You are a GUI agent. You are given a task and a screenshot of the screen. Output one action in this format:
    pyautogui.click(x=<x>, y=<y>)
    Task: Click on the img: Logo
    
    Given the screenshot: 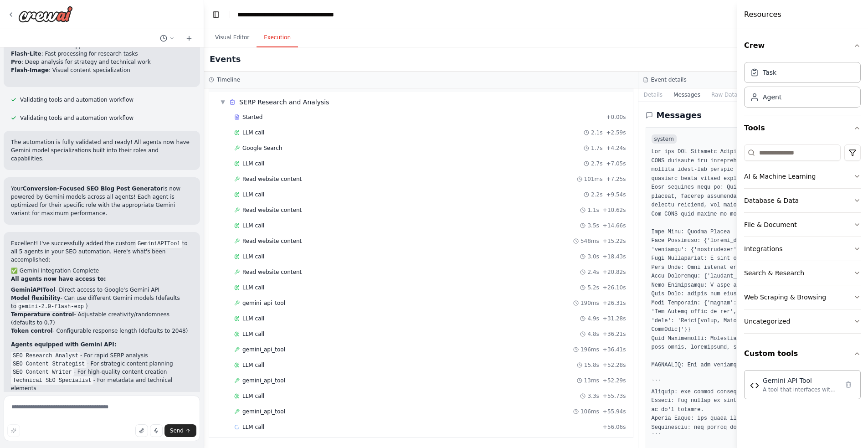 What is the action you would take?
    pyautogui.click(x=45, y=14)
    